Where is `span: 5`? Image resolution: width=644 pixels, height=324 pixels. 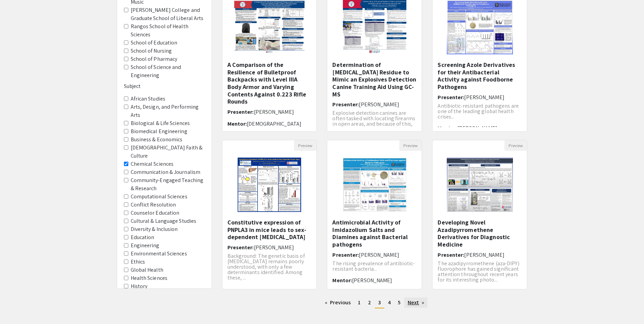
span: 5 is located at coordinates (399, 302).